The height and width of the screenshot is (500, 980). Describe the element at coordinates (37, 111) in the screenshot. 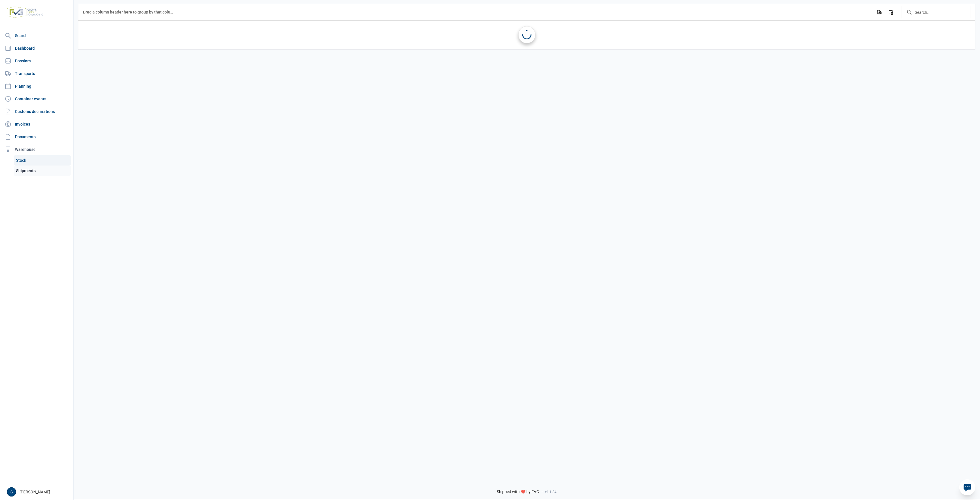

I see `a: Customs declarations` at that location.